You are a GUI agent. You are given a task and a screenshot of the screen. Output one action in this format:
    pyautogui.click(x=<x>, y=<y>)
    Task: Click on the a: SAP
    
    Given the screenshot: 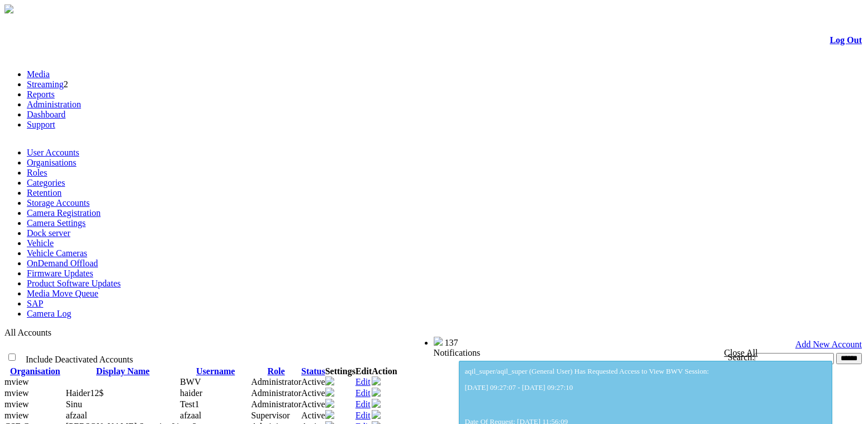 What is the action you would take?
    pyautogui.click(x=35, y=303)
    